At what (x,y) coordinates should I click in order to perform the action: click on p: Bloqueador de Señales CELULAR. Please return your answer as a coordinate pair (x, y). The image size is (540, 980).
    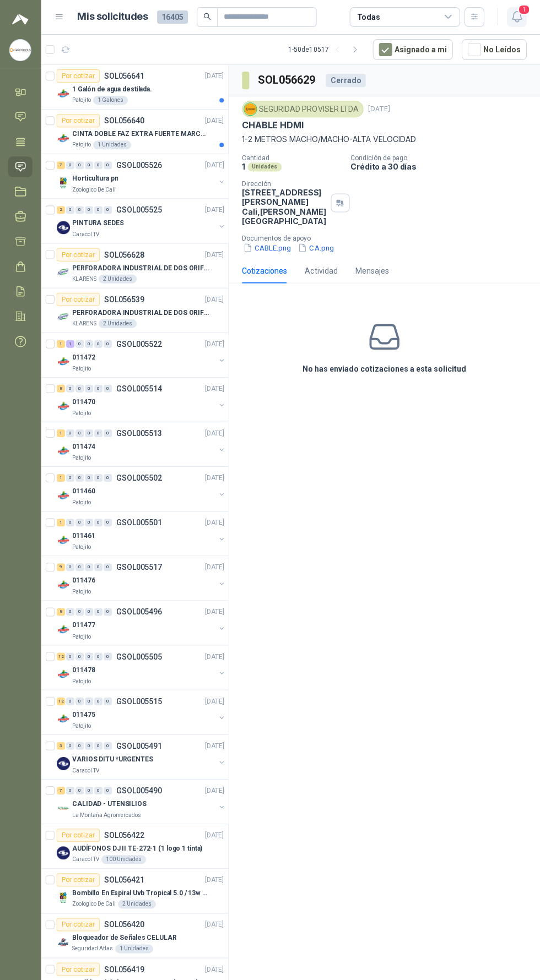
    Looking at the image, I should click on (125, 938).